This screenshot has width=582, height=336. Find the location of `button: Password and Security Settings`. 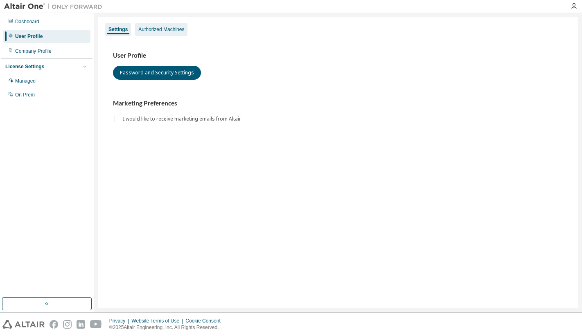

button: Password and Security Settings is located at coordinates (157, 73).